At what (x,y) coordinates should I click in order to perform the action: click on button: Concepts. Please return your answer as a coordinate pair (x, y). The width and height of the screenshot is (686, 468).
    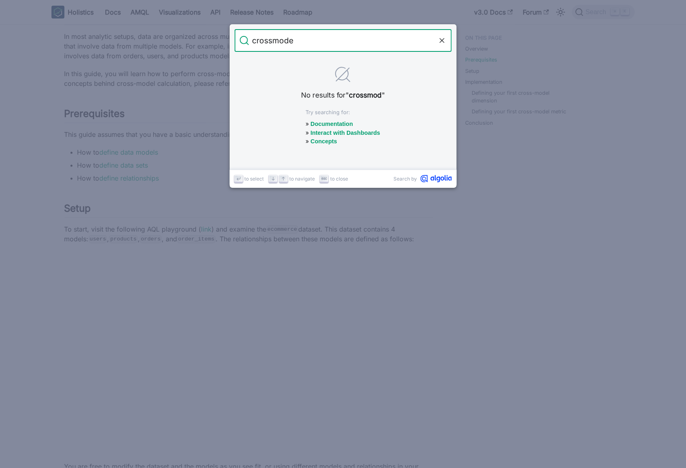
    Looking at the image, I should click on (324, 141).